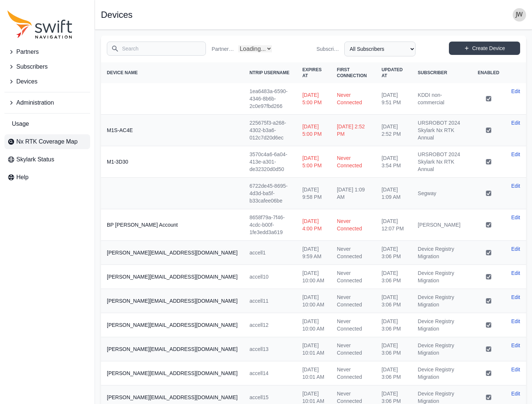  I want to click on span: Help, so click(22, 178).